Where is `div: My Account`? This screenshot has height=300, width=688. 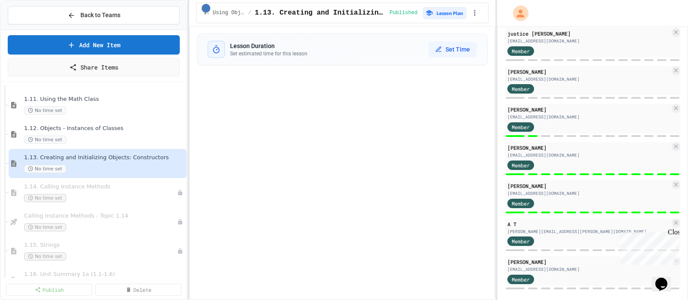
div: My Account is located at coordinates (517, 13).